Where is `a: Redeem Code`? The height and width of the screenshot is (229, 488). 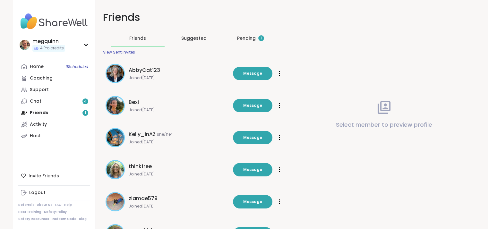
a: Redeem Code is located at coordinates (64, 219).